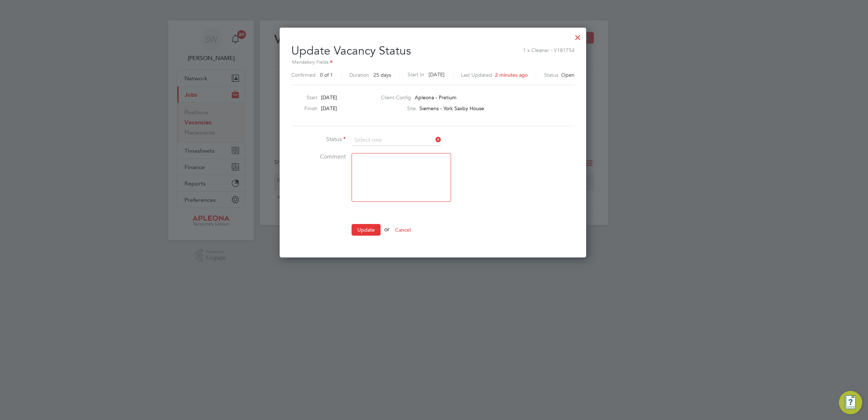  Describe the element at coordinates (416, 75) in the screenshot. I see `label: Start In` at that location.